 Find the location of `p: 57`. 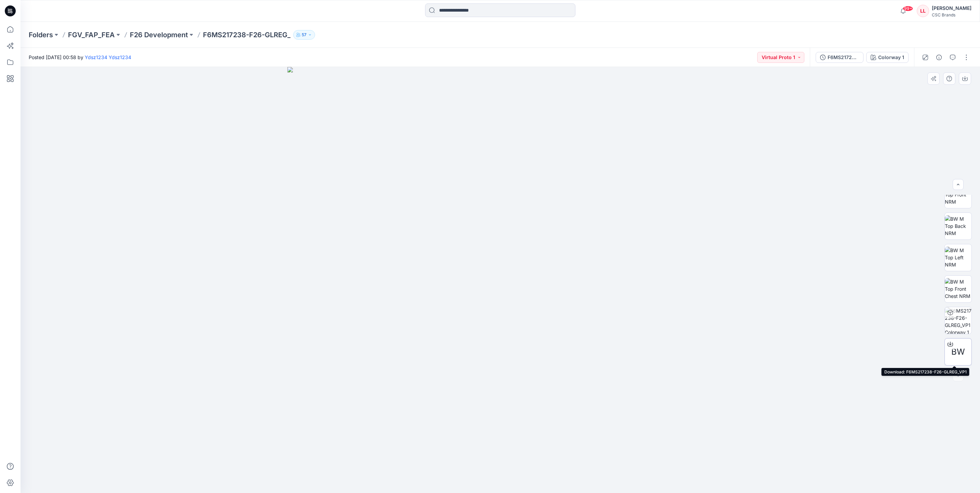

p: 57 is located at coordinates (304, 35).